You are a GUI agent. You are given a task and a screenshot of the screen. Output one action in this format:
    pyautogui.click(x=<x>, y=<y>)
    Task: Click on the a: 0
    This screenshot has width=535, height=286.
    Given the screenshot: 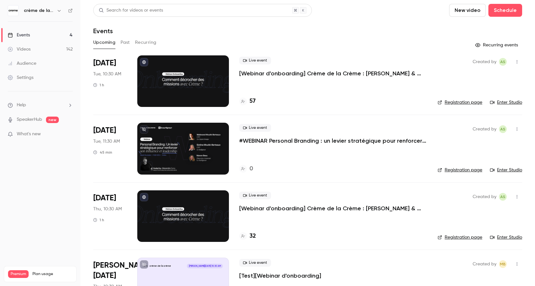 What is the action you would take?
    pyautogui.click(x=246, y=168)
    